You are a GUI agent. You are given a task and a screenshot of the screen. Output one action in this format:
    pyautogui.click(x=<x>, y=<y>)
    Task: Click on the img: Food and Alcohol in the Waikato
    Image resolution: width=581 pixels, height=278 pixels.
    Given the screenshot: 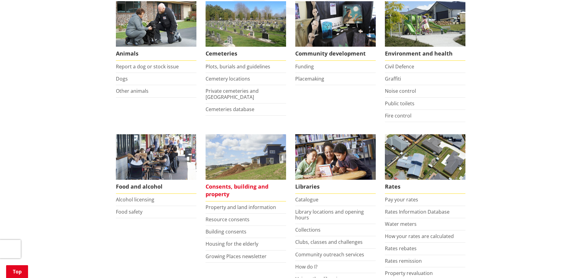 What is the action you would take?
    pyautogui.click(x=156, y=157)
    